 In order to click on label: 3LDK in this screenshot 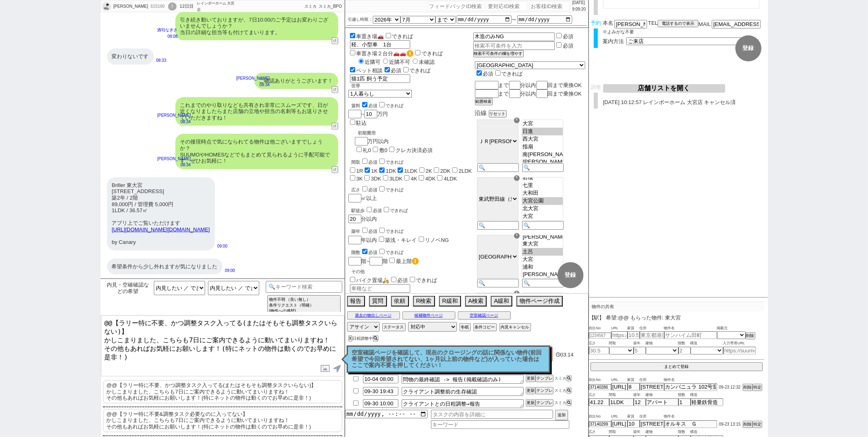, I will do `click(396, 179)`.